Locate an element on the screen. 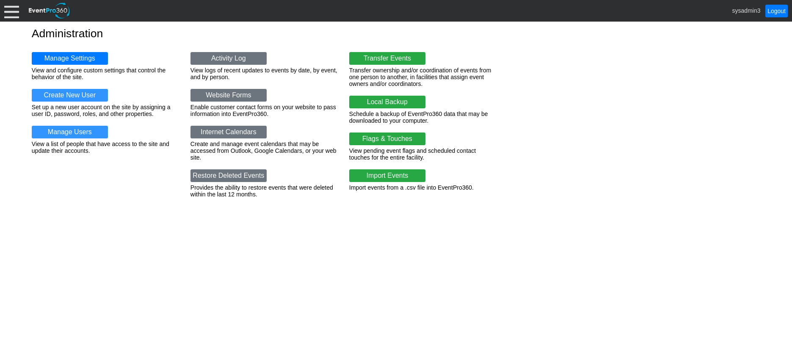 The height and width of the screenshot is (345, 792). a: Manage Settings is located at coordinates (70, 58).